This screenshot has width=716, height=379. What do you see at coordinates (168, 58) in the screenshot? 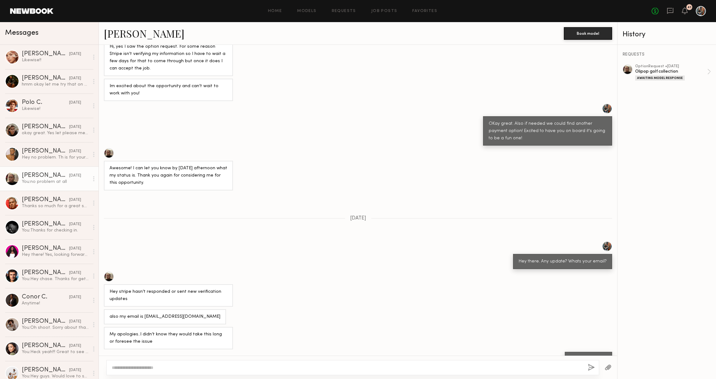
I see `div: Hi, yes I saw the option request. For some reason Stripe isn’t verifying my information so I have...` at bounding box center [168, 58].